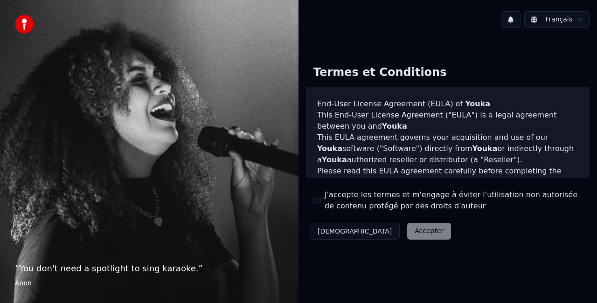  I want to click on label: J'accepte les termes et m'engage à éviter l'utilisation non autorisée de contenu protégé par des ..., so click(453, 200).